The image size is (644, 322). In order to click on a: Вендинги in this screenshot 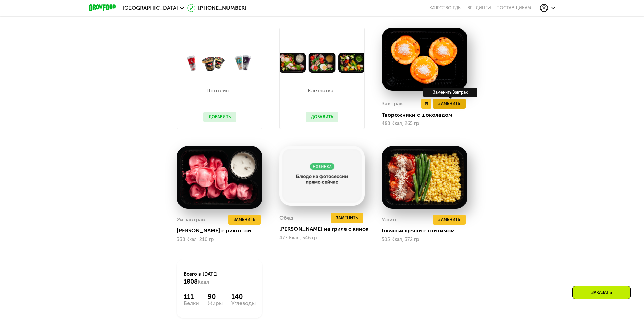, I will do `click(479, 8)`.